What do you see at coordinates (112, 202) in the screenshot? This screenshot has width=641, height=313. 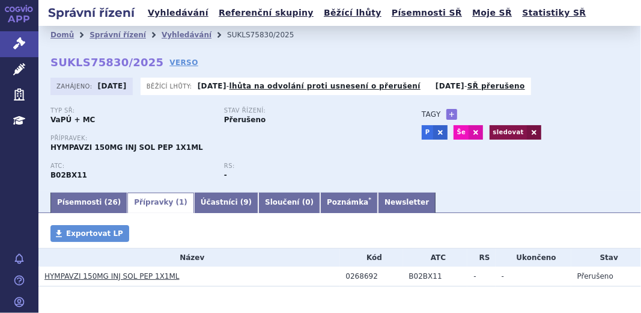 I see `span: 26` at bounding box center [112, 202].